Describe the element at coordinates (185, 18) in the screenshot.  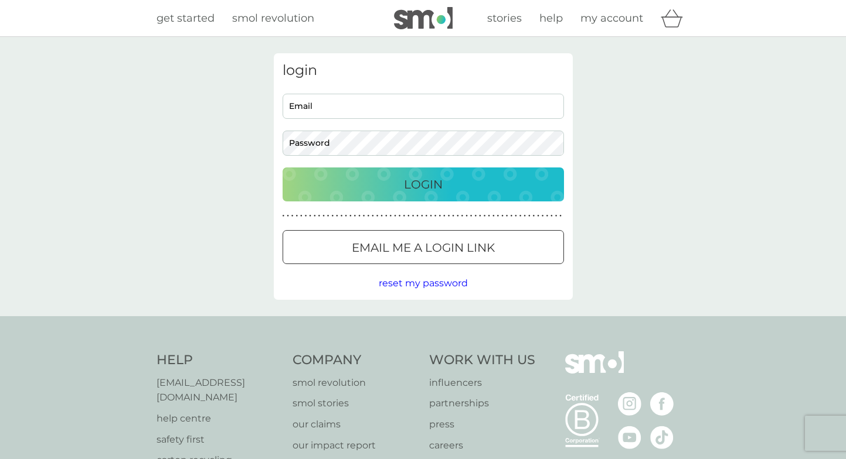
I see `span: get started` at that location.